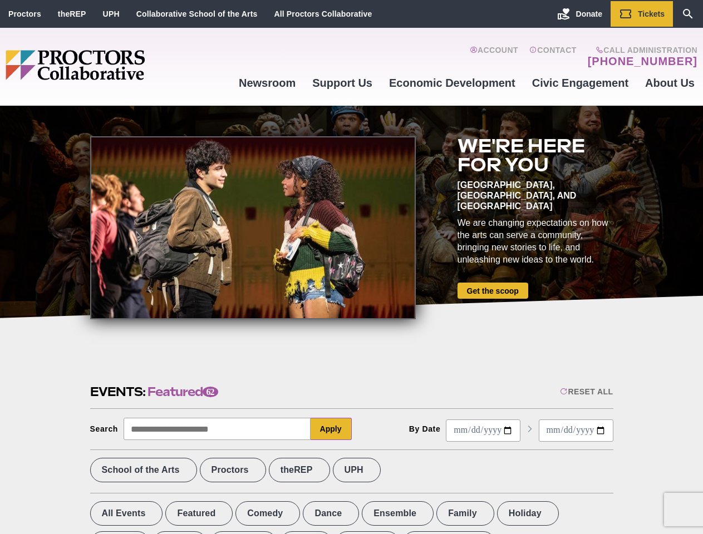  Describe the element at coordinates (342, 83) in the screenshot. I see `a: Support Us` at that location.